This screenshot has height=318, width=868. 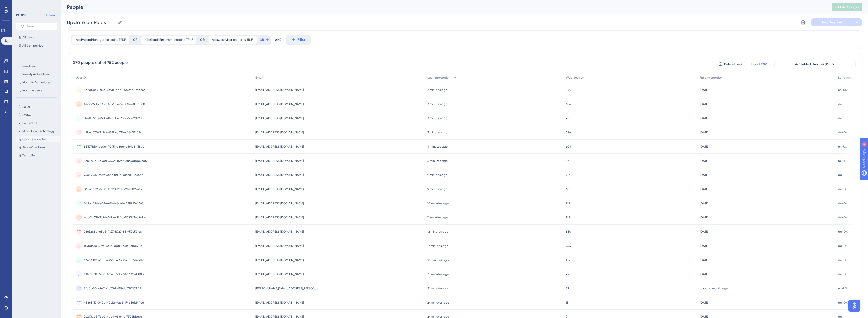 I want to click on span: New, so click(x=53, y=15).